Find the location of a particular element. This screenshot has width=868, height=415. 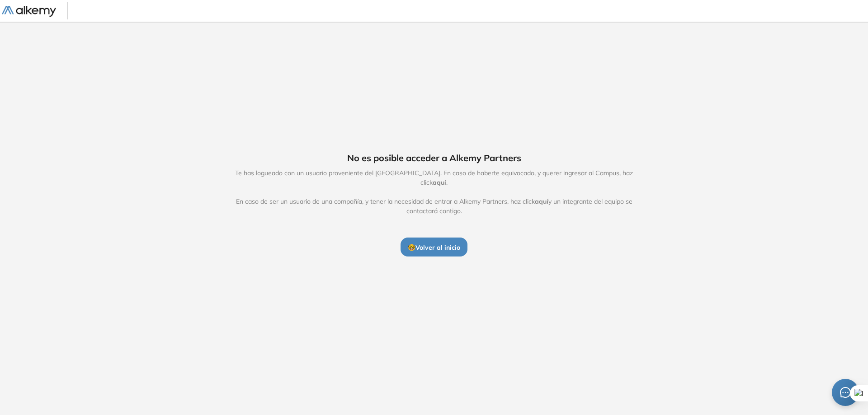

img: Logo is located at coordinates (29, 11).